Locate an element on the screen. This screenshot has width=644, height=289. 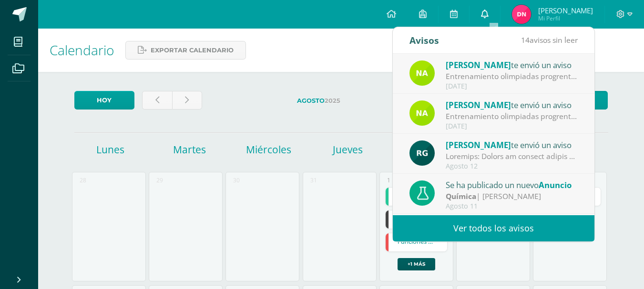
h1: Lunes is located at coordinates (110, 150).